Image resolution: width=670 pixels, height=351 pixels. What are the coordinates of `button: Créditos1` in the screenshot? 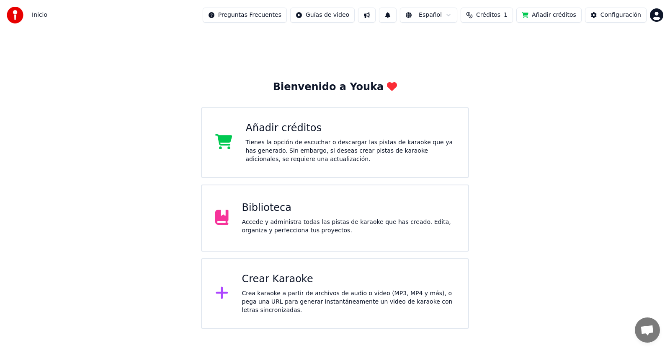 It's located at (487, 15).